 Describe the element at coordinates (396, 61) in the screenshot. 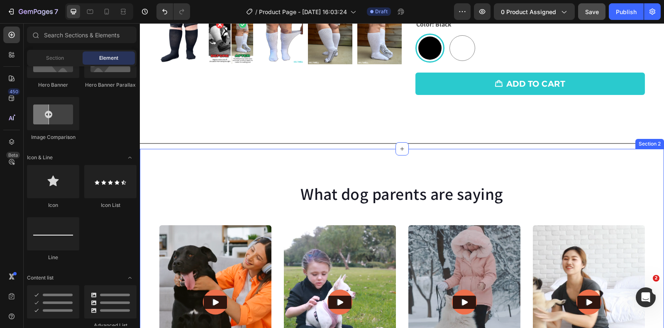

I see `div: ADD TO CART` at that location.